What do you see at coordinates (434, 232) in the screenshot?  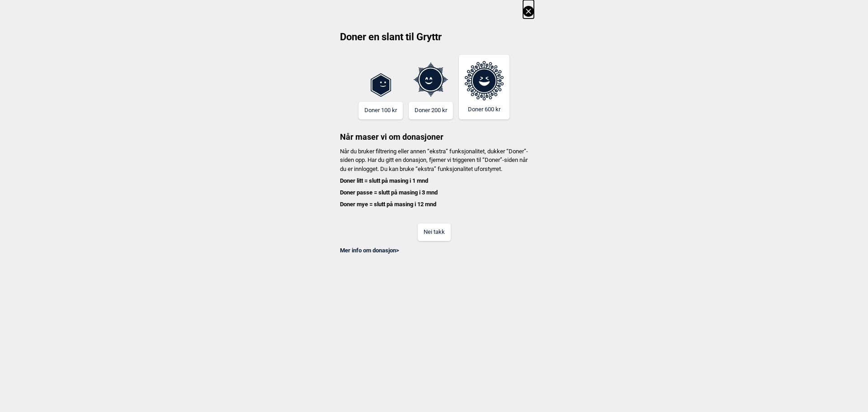 I see `button: Nei takk` at bounding box center [434, 232].